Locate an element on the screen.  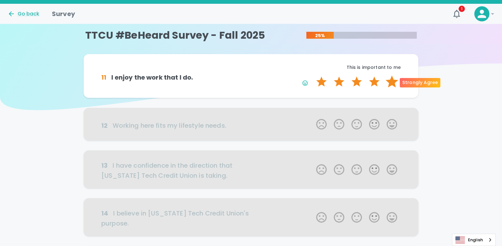
div: Go back is located at coordinates (23, 14).